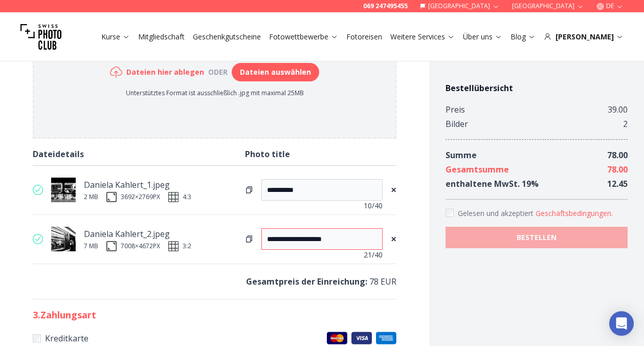 The image size is (644, 346). Describe the element at coordinates (303, 37) in the screenshot. I see `button: Fotowettbewerbe` at that location.